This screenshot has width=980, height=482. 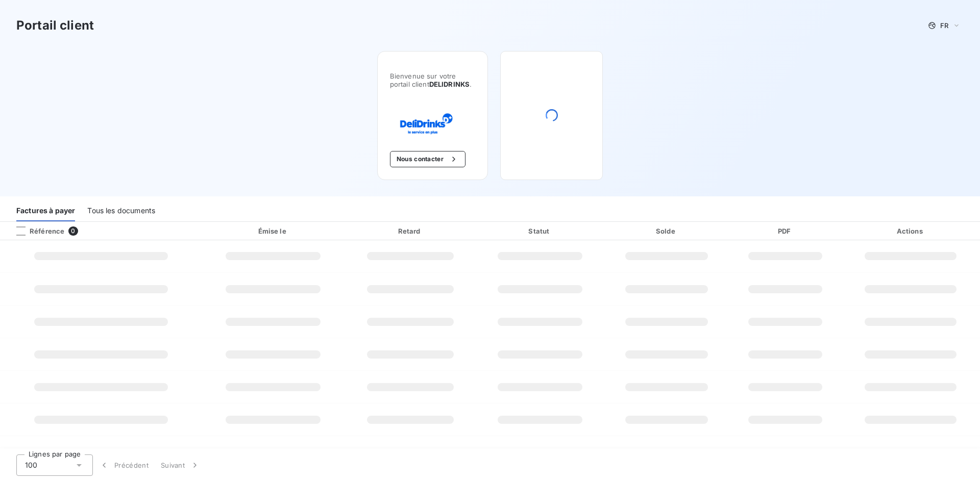 I want to click on span: FR, so click(x=944, y=25).